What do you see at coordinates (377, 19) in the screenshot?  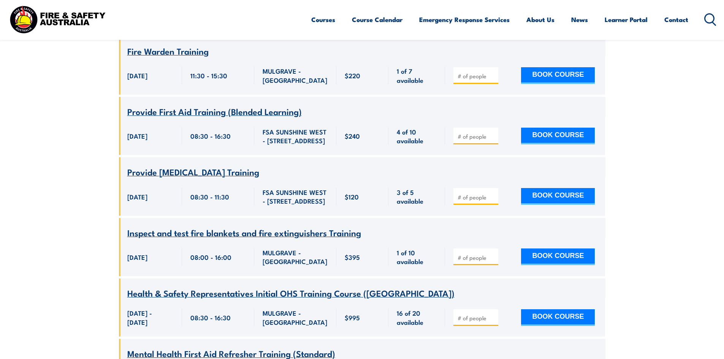 I see `a: Course Calendar` at bounding box center [377, 19].